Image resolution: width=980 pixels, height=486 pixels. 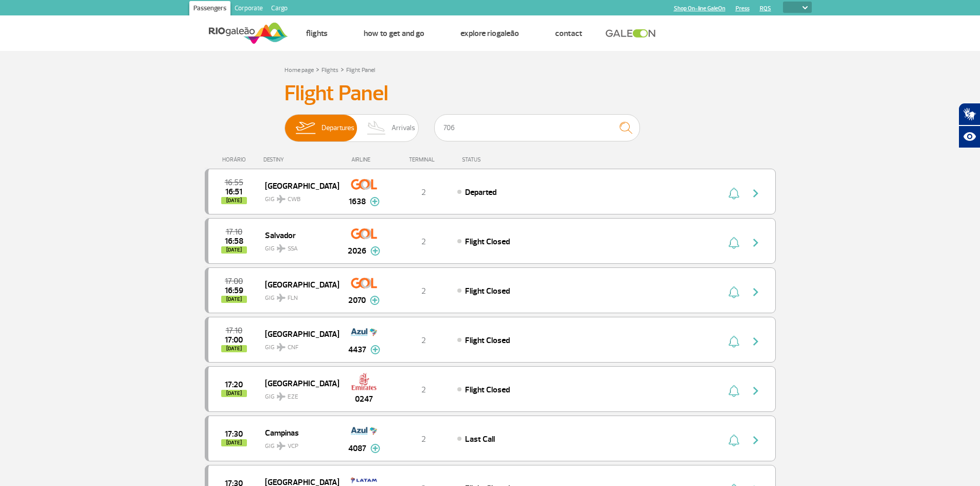 I want to click on div: DESTINY, so click(x=301, y=159).